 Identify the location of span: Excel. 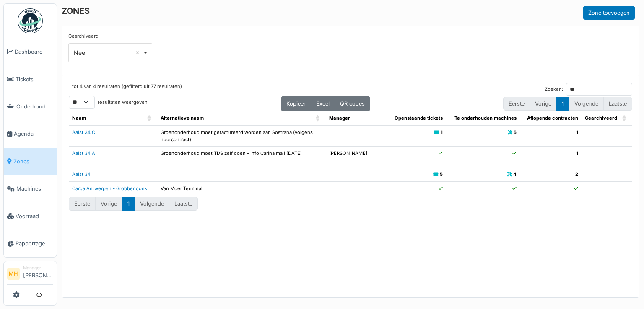
(323, 103).